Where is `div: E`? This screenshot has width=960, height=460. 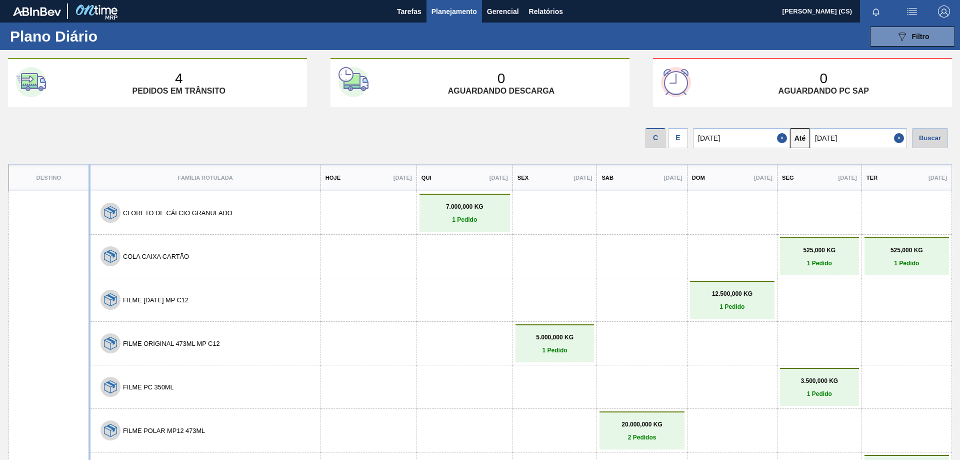
div: E is located at coordinates (678, 138).